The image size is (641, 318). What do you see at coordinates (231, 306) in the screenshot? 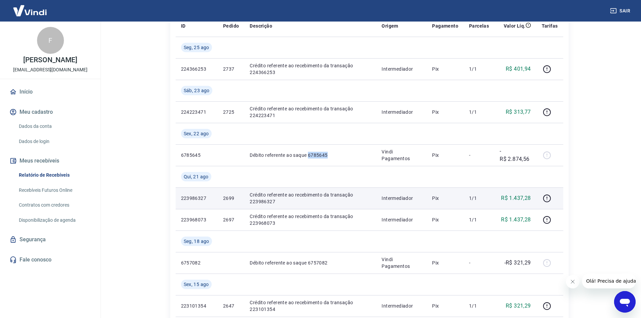
I see `p: 2647` at bounding box center [231, 306].